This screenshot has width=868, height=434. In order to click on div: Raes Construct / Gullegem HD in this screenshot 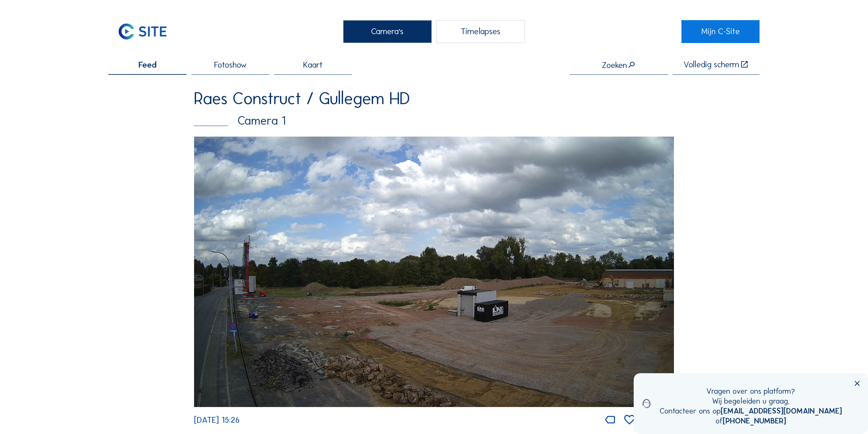, I will do `click(434, 99)`.